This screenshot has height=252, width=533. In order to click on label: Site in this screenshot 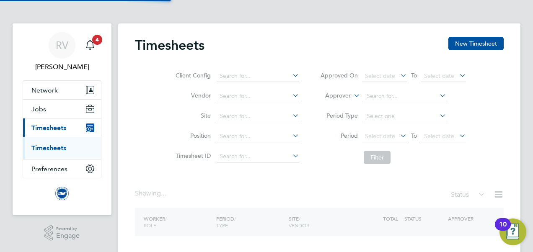, I will do `click(192, 116)`.